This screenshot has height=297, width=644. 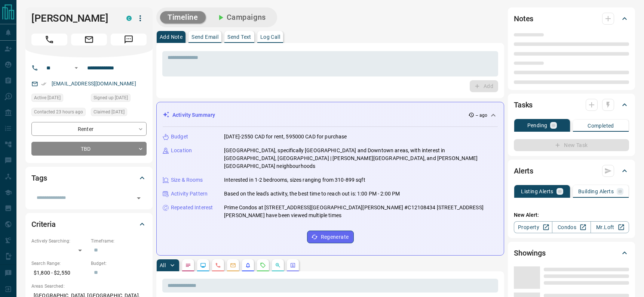 What do you see at coordinates (572, 171) in the screenshot?
I see `div: Alerts` at bounding box center [572, 171].